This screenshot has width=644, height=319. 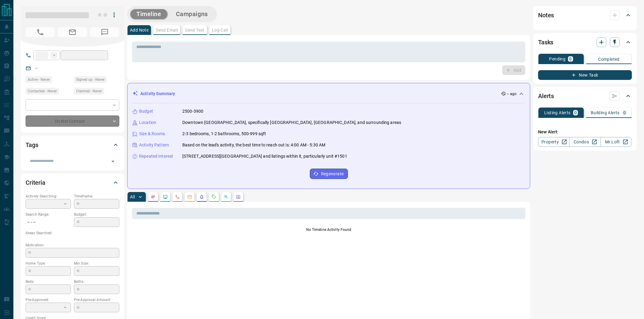 What do you see at coordinates (152, 134) in the screenshot?
I see `p: Size & Rooms` at bounding box center [152, 134].